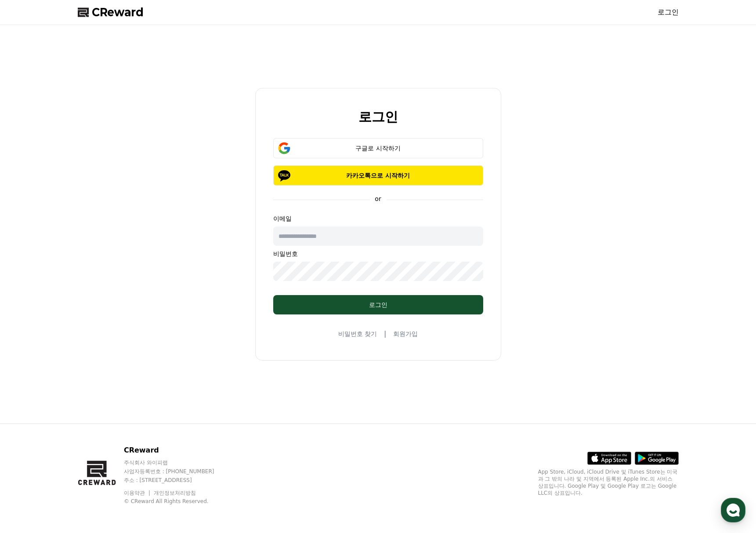  I want to click on a: 회원가입, so click(406, 334).